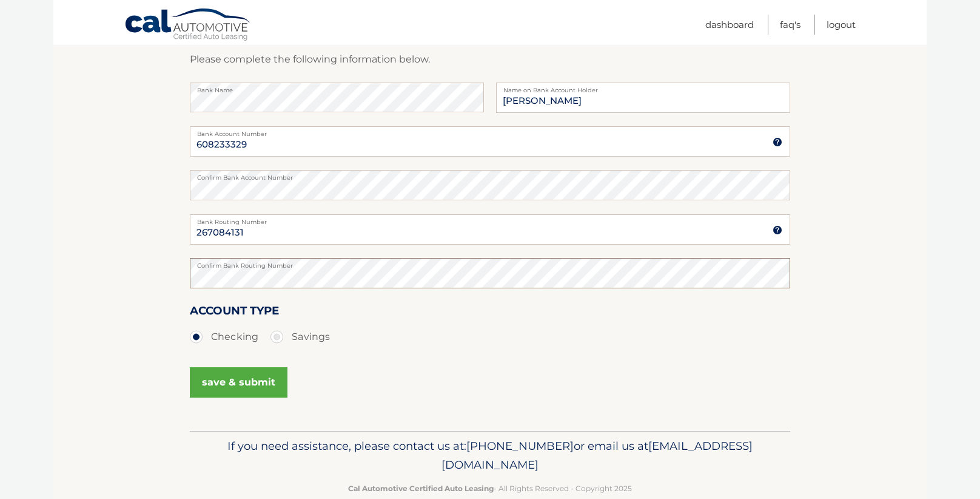 The width and height of the screenshot is (980, 499). I want to click on button: save & submit, so click(238, 382).